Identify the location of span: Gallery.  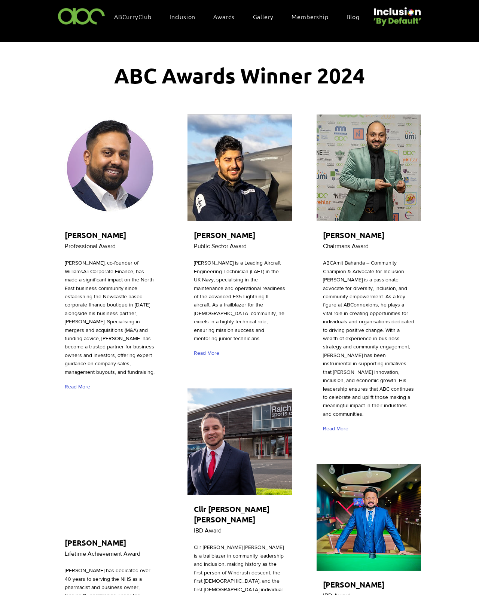
(264, 16).